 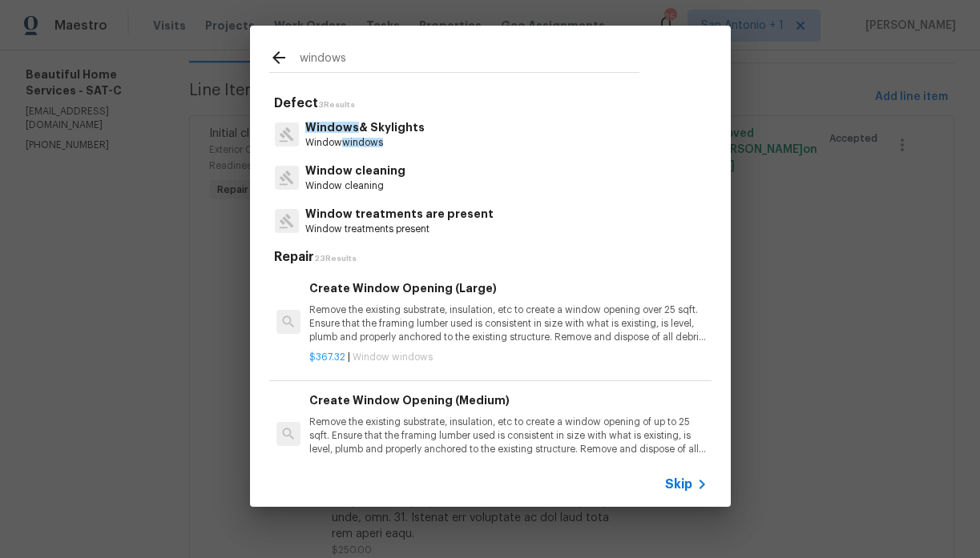 What do you see at coordinates (392, 357) in the screenshot?
I see `span: Window windows` at bounding box center [392, 357].